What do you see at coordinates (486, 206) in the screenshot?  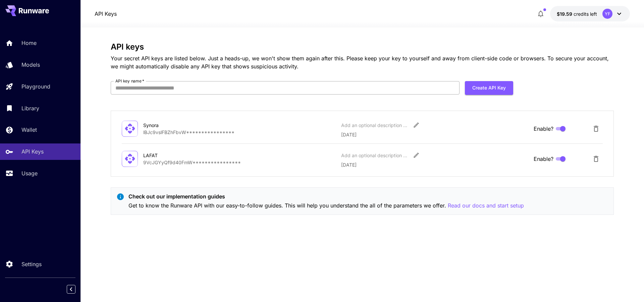 I see `p: Read our docs and start setup` at bounding box center [486, 206].